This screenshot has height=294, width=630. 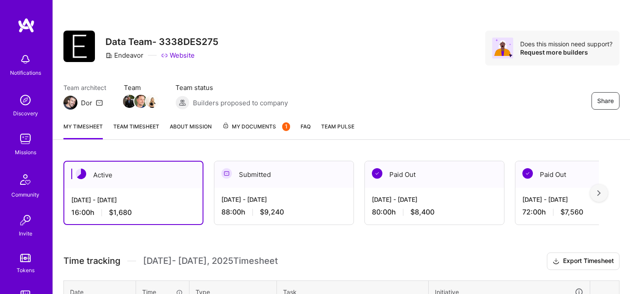 What do you see at coordinates (583, 262) in the screenshot?
I see `button: Export Timesheet` at bounding box center [583, 262].